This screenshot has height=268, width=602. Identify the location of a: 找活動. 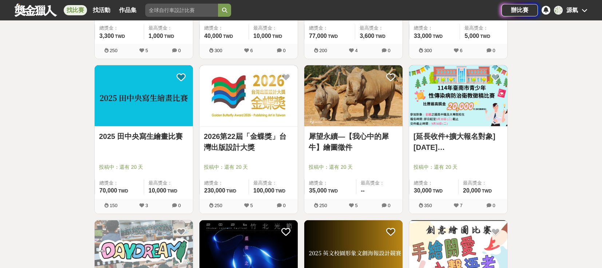
(102, 10).